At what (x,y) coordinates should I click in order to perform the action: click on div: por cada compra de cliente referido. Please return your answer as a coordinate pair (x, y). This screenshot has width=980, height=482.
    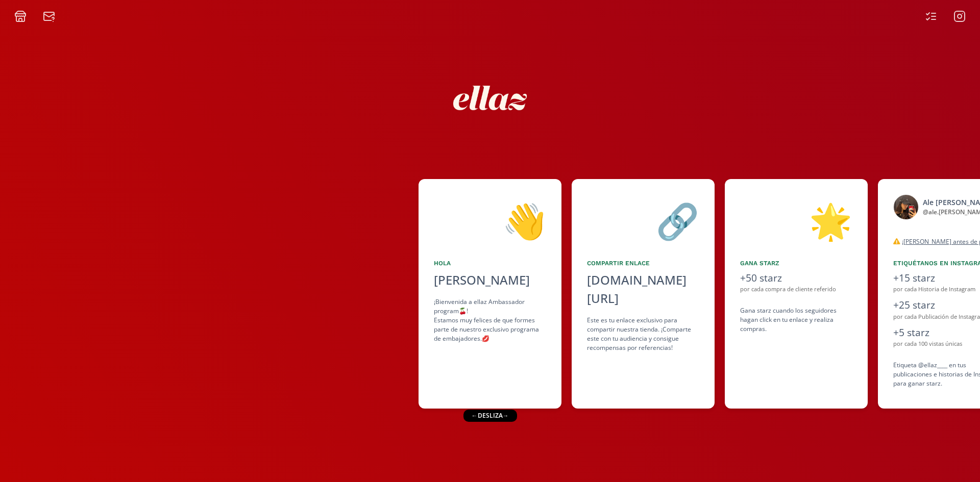
    Looking at the image, I should click on (796, 289).